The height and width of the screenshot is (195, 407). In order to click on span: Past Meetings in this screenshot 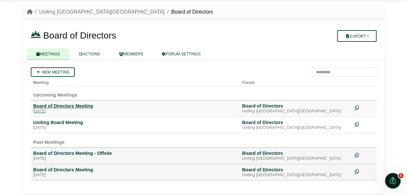, I will do `click(49, 142)`.